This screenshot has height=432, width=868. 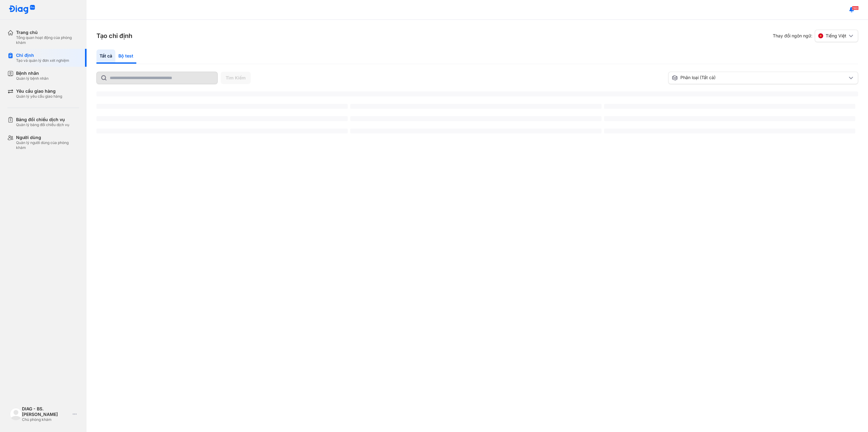 What do you see at coordinates (105, 56) in the screenshot?
I see `div: Tất cả` at bounding box center [105, 56].